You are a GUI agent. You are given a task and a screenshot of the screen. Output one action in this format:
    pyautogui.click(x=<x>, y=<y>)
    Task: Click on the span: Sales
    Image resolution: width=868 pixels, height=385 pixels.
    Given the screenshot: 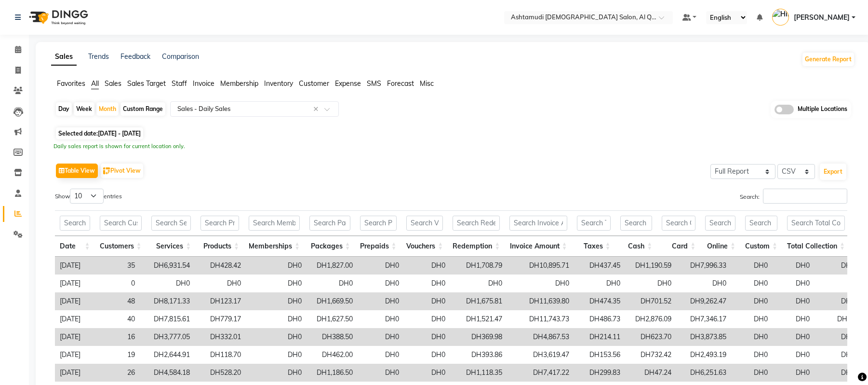 What is the action you would take?
    pyautogui.click(x=112, y=83)
    